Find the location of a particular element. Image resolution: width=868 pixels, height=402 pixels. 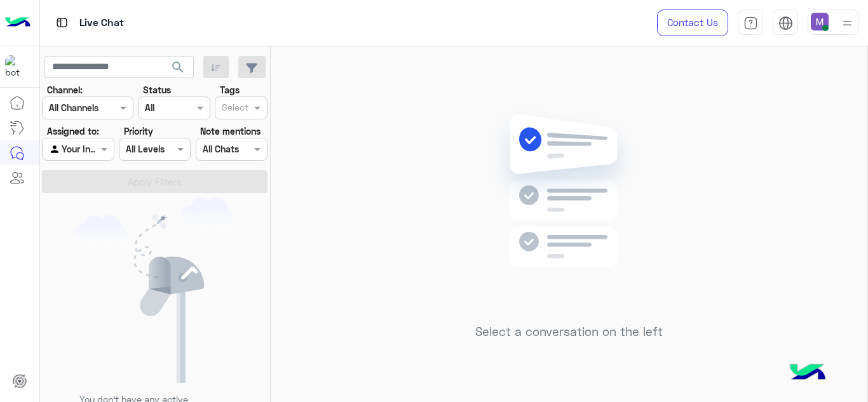

a: tab is located at coordinates (750, 23).